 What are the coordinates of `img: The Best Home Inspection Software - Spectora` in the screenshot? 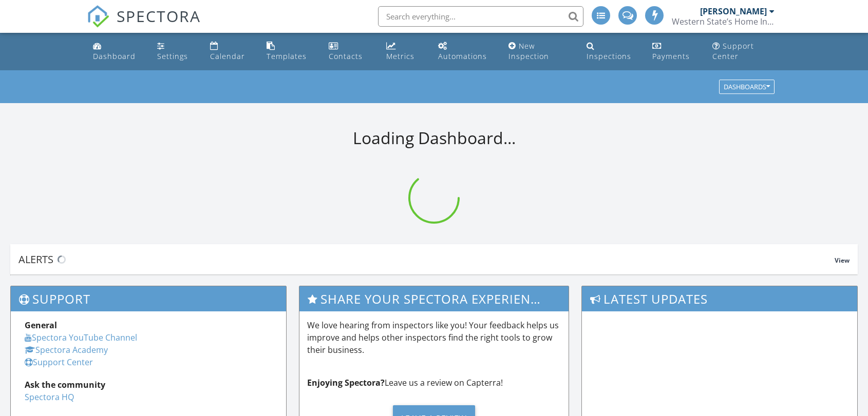 It's located at (98, 17).